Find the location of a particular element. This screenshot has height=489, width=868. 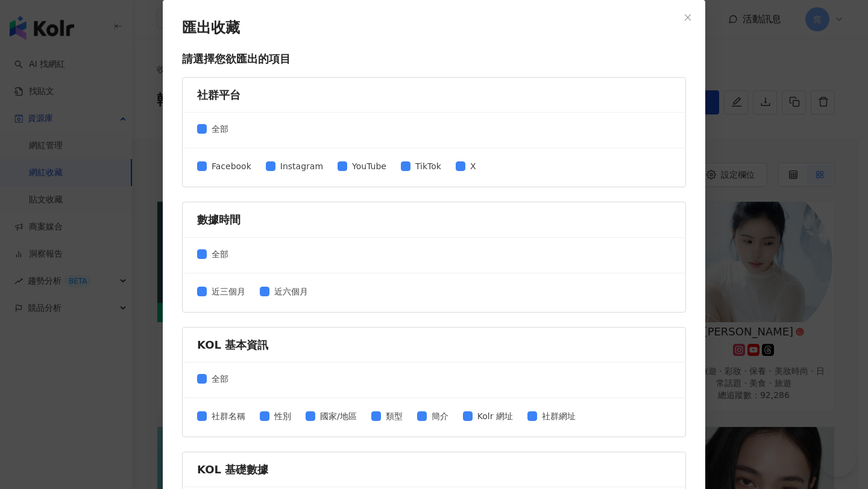

span: 社群網址 is located at coordinates (558, 416).